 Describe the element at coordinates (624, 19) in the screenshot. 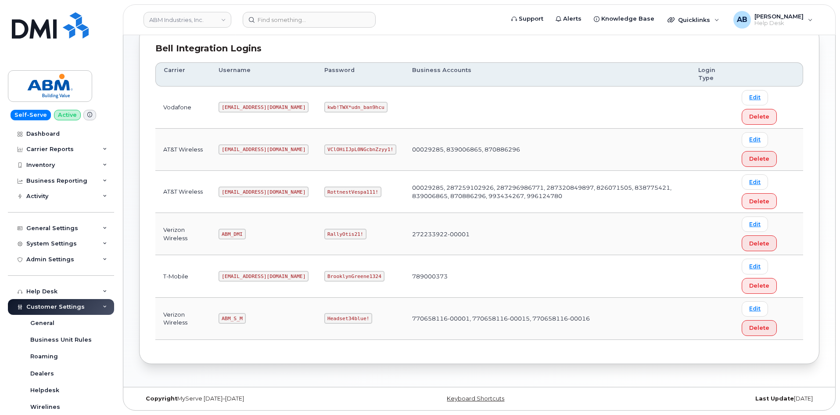

I see `a: Knowledge Base` at that location.